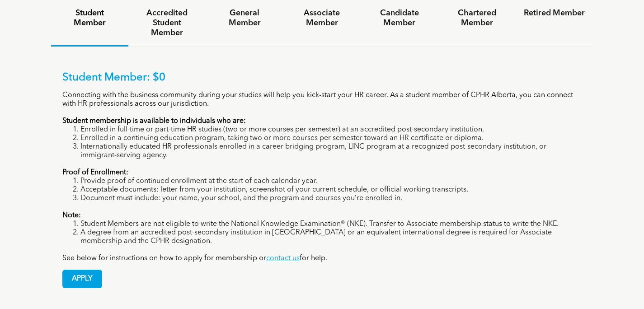 This screenshot has width=644, height=309. I want to click on a: APPLY, so click(82, 278).